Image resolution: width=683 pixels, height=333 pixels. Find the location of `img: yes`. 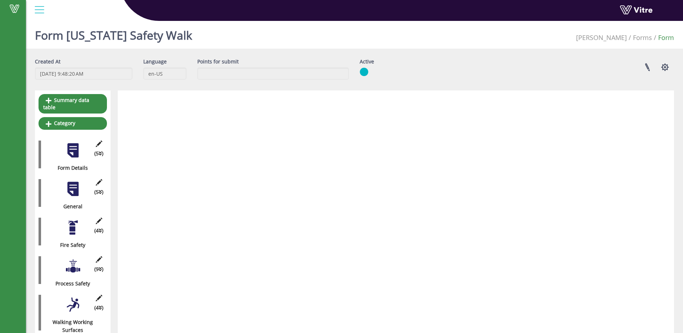

img: yes is located at coordinates (364, 72).